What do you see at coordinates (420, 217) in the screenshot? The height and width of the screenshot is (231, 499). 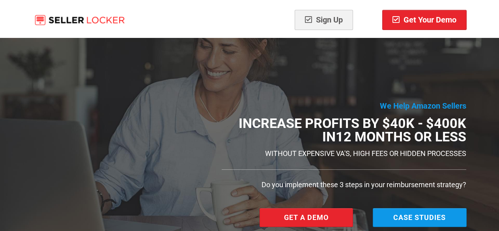 I see `span: Case Studies` at bounding box center [420, 217].